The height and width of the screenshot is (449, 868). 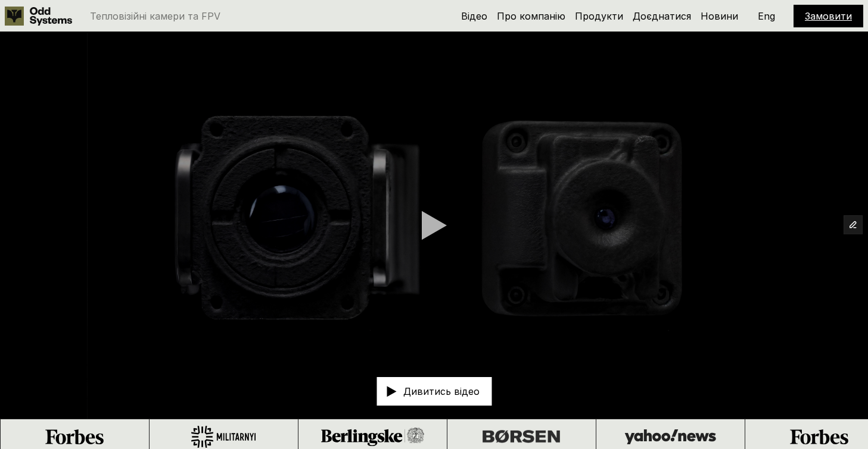 I want to click on a: Продукти, so click(x=599, y=16).